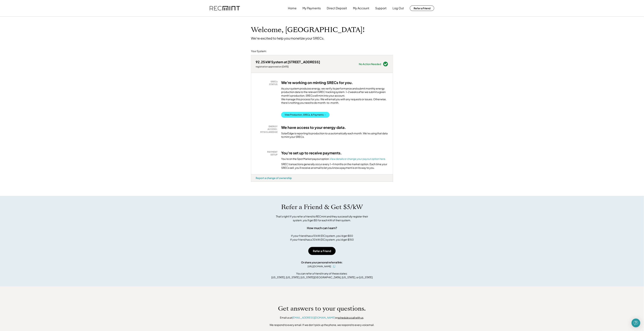 The image size is (644, 331). Describe the element at coordinates (274, 178) in the screenshot. I see `div: Report a change of ownership` at that location.